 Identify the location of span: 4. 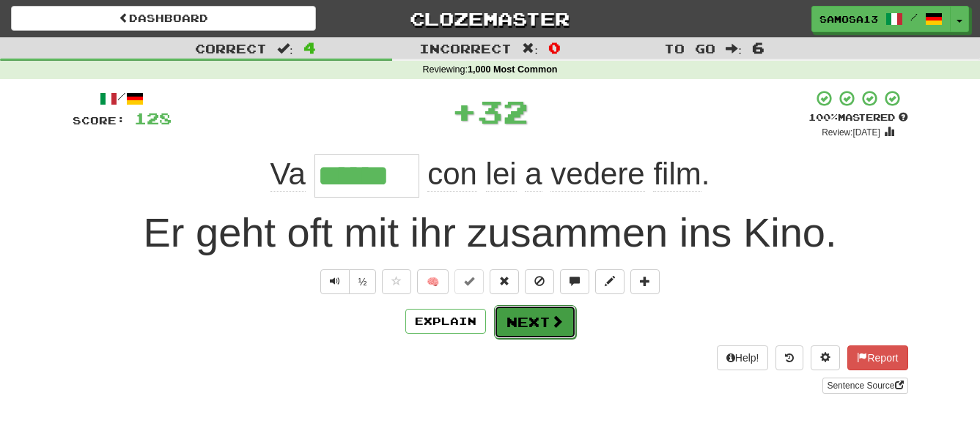
(309, 48).